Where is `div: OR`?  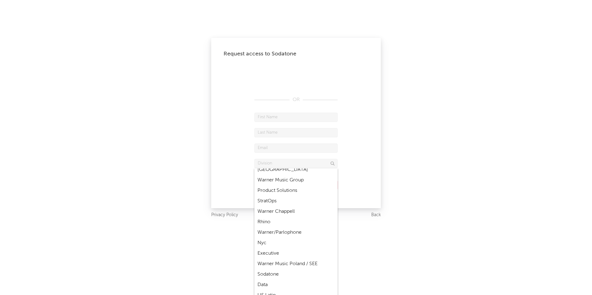
div: OR is located at coordinates (296, 100).